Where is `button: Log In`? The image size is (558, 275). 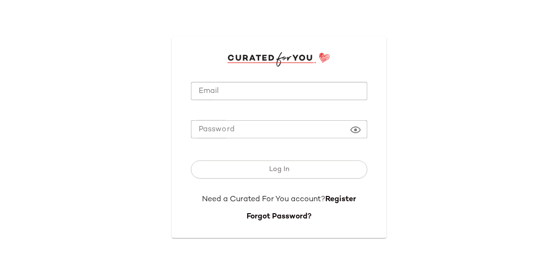
button: Log In is located at coordinates (279, 170).